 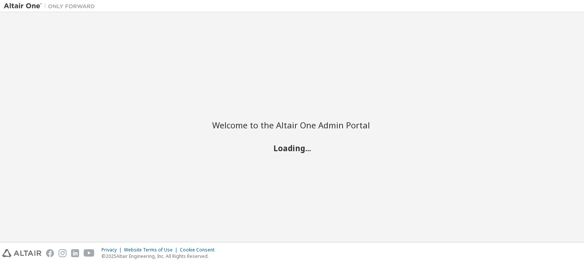 I want to click on div: Cookie Consent, so click(x=199, y=250).